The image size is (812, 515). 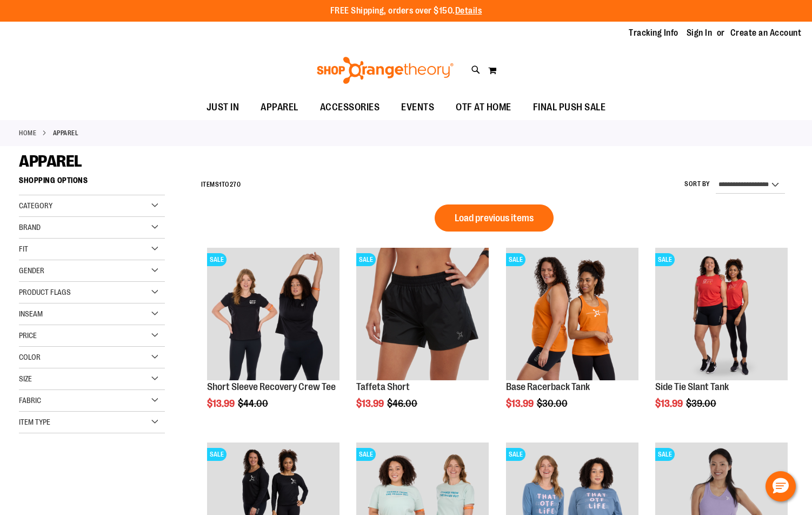 I want to click on img: Main Image of Taffeta Short, so click(x=422, y=313).